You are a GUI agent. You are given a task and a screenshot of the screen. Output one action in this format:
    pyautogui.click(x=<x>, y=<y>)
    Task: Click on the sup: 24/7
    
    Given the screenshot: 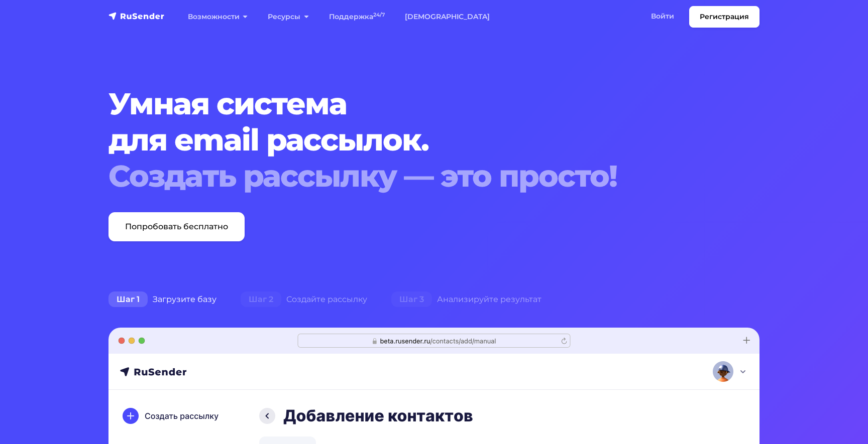 What is the action you would take?
    pyautogui.click(x=379, y=14)
    